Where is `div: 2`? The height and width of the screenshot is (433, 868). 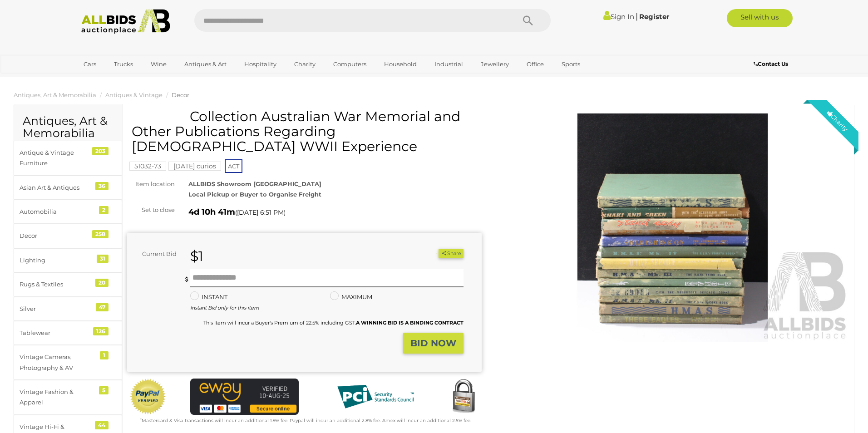 div: 2 is located at coordinates (103, 210).